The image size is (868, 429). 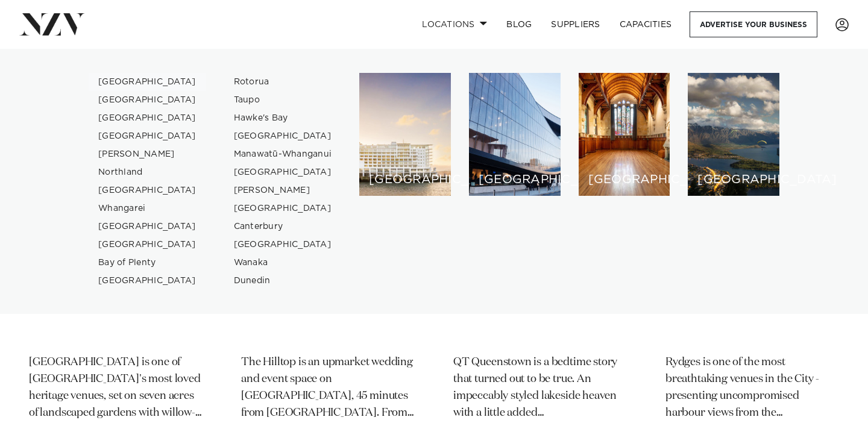 I want to click on a: Taupo, so click(x=283, y=100).